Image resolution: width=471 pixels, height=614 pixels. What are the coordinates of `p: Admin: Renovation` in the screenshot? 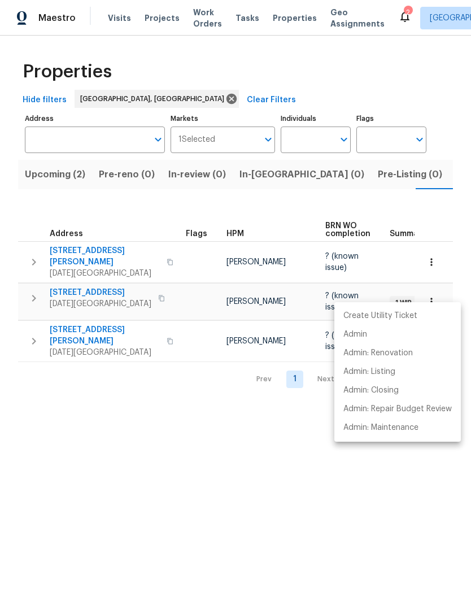 It's located at (378, 353).